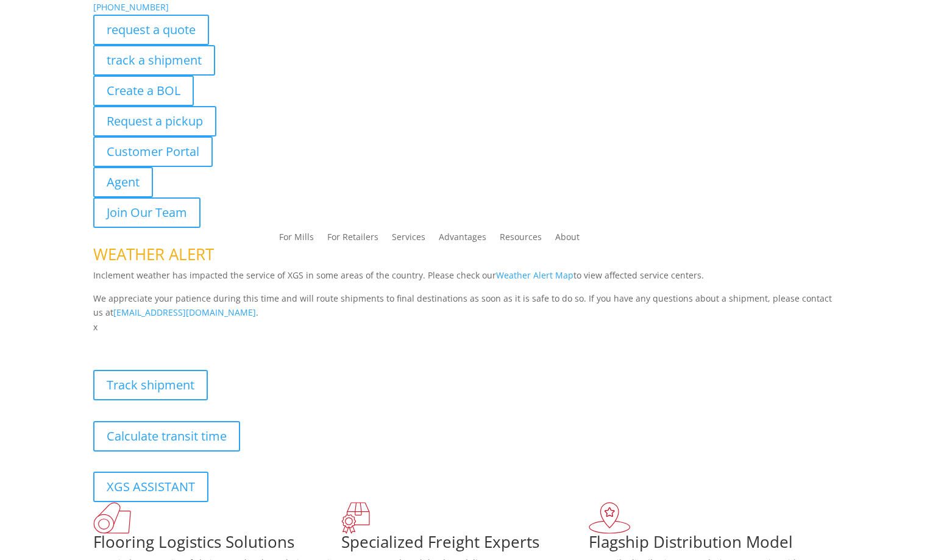  Describe the element at coordinates (609, 518) in the screenshot. I see `img: xgs-icon-flagship-distribution-model-red` at that location.